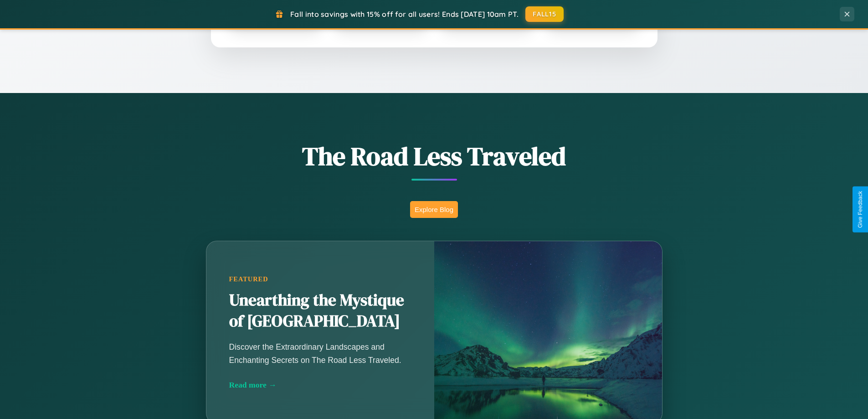 The height and width of the screenshot is (419, 868). Describe the element at coordinates (321, 353) in the screenshot. I see `p: Discover the Extraordinary Landscapes and Enchanting Secrets on The Road Less Traveled.` at that location.